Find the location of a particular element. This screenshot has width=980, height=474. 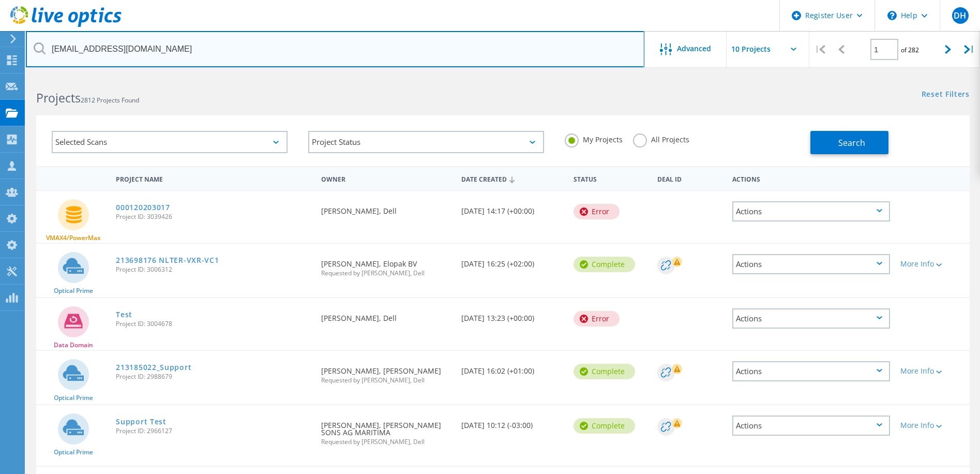

div: Date Created is located at coordinates (512, 178).